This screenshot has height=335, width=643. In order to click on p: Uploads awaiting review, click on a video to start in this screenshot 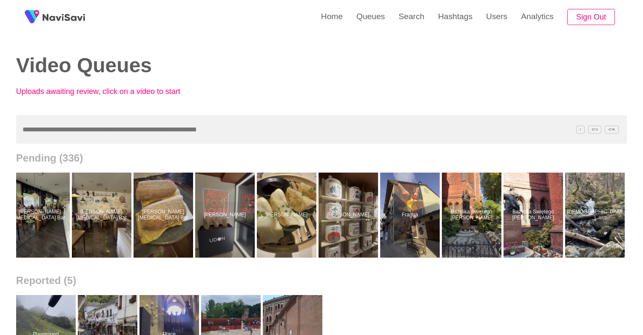, I will do `click(110, 91)`.